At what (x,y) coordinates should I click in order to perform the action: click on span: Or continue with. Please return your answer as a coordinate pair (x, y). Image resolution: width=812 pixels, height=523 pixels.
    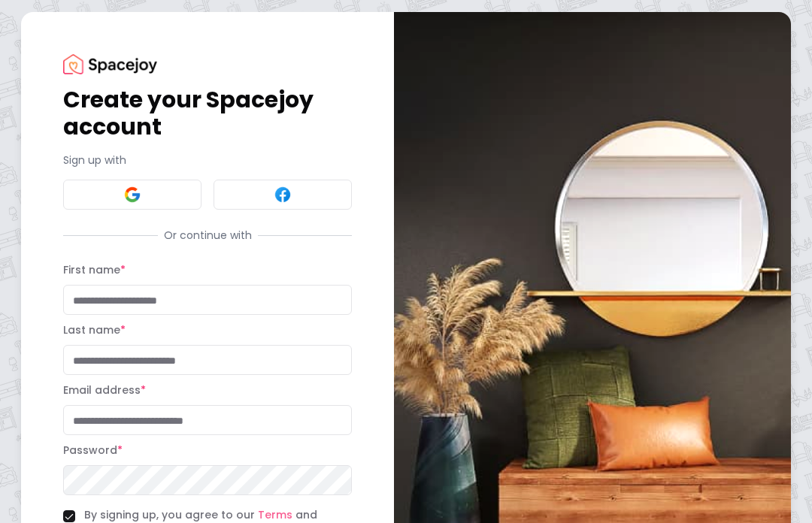
    Looking at the image, I should click on (207, 235).